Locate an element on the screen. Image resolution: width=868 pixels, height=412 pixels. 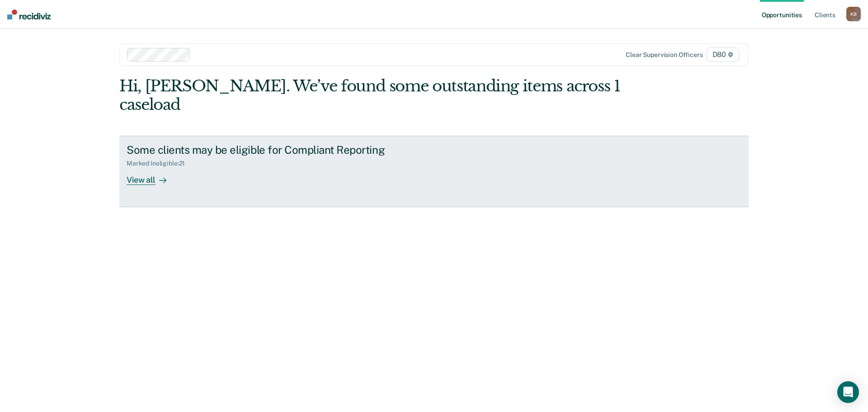
img: Recidiviz is located at coordinates (29, 14).